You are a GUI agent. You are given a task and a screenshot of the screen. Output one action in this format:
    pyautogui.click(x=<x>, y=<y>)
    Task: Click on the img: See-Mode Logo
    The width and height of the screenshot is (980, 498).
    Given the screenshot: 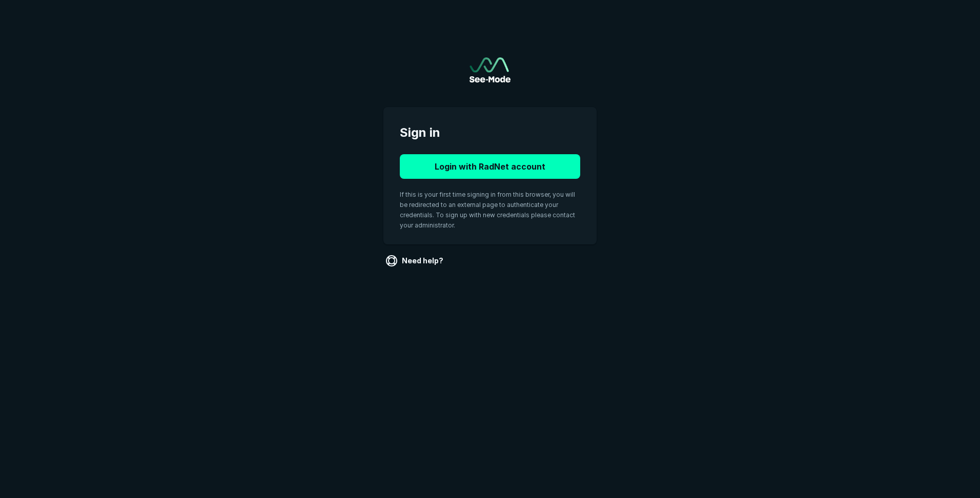 What is the action you would take?
    pyautogui.click(x=490, y=70)
    